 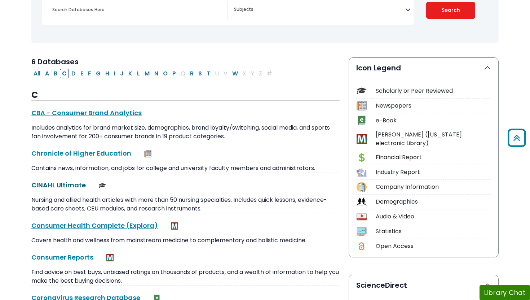 What do you see at coordinates (424, 68) in the screenshot?
I see `button: Icon Legend` at bounding box center [424, 68].